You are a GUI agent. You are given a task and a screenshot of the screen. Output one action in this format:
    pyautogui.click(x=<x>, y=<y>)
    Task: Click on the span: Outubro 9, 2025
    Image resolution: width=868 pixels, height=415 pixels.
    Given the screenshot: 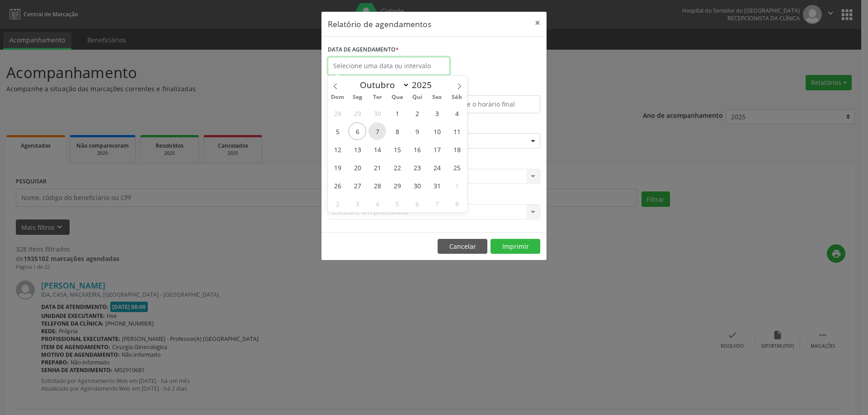 What is the action you would take?
    pyautogui.click(x=417, y=131)
    